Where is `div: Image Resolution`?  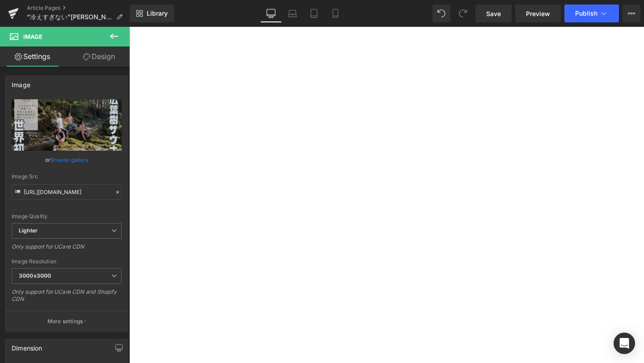 div: Image Resolution is located at coordinates (67, 262).